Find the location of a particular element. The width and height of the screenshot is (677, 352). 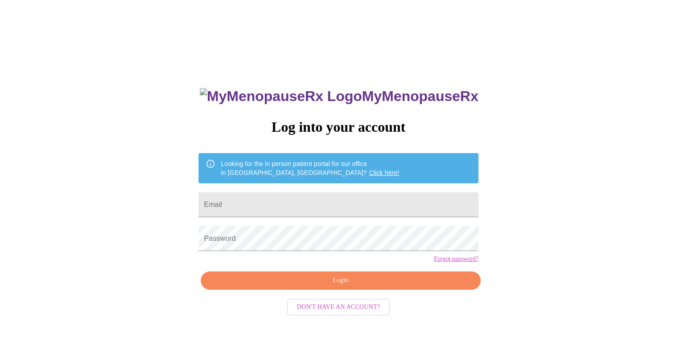

h3: Log into your account is located at coordinates (338, 127).